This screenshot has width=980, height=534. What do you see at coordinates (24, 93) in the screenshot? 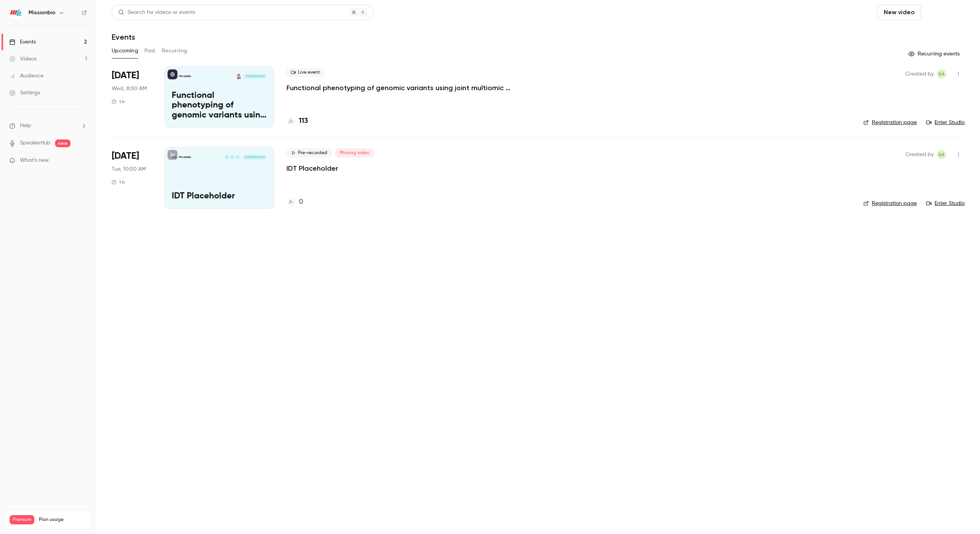
I see `div: Settings` at bounding box center [24, 93].